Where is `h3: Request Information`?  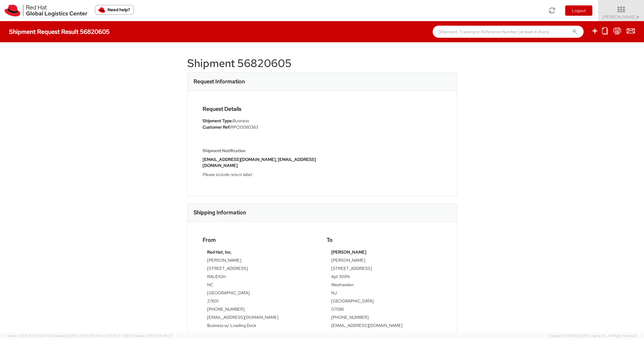 h3: Request Information is located at coordinates (219, 82).